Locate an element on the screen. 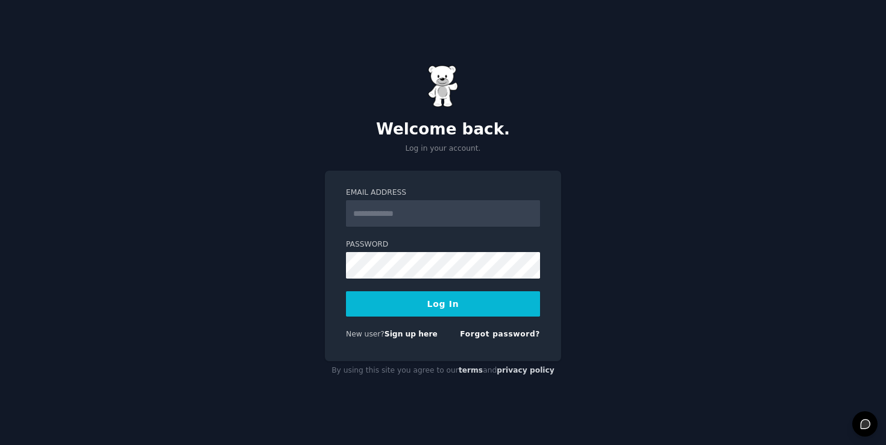 The width and height of the screenshot is (886, 445). a: terms is located at coordinates (471, 370).